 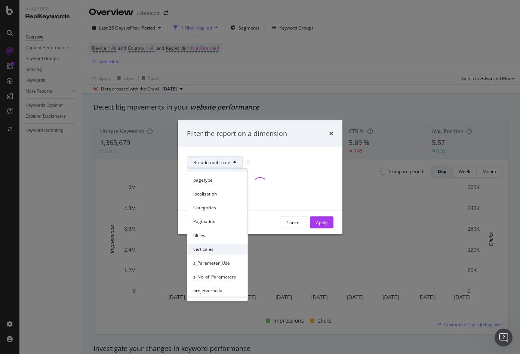 What do you see at coordinates (217, 277) in the screenshot?
I see `span: s_No_of_Parameters` at bounding box center [217, 277].